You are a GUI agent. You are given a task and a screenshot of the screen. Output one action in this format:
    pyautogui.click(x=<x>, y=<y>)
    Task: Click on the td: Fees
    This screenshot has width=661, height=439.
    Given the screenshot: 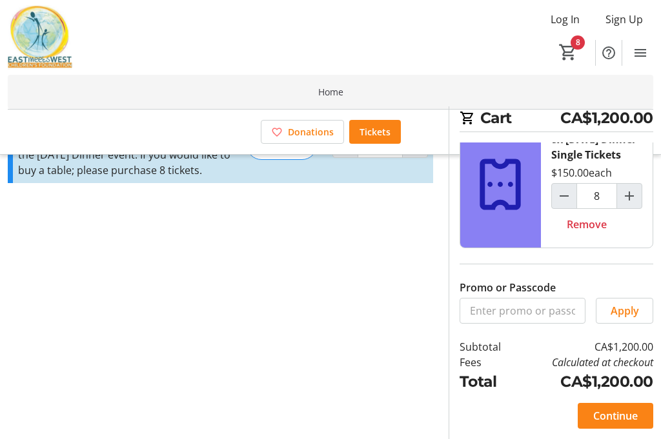 What is the action you would take?
    pyautogui.click(x=487, y=363)
    